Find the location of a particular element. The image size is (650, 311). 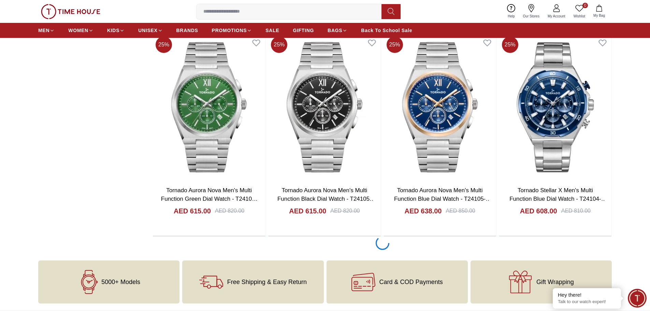

span: Card & COD Payments is located at coordinates (411, 282).